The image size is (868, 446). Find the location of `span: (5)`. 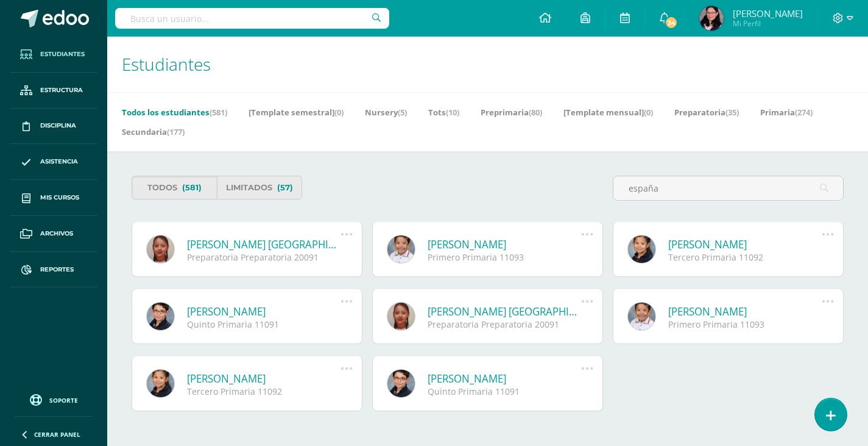

span: (5) is located at coordinates (402, 113).